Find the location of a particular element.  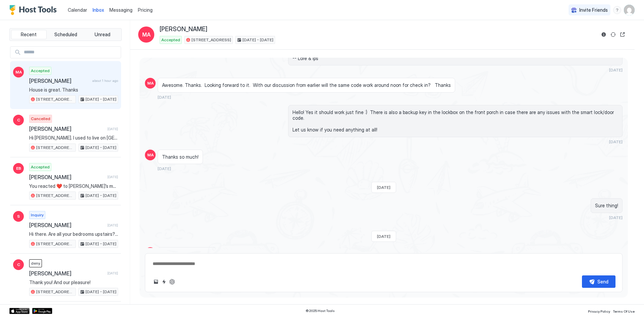

div: tab-group is located at coordinates (66, 34).